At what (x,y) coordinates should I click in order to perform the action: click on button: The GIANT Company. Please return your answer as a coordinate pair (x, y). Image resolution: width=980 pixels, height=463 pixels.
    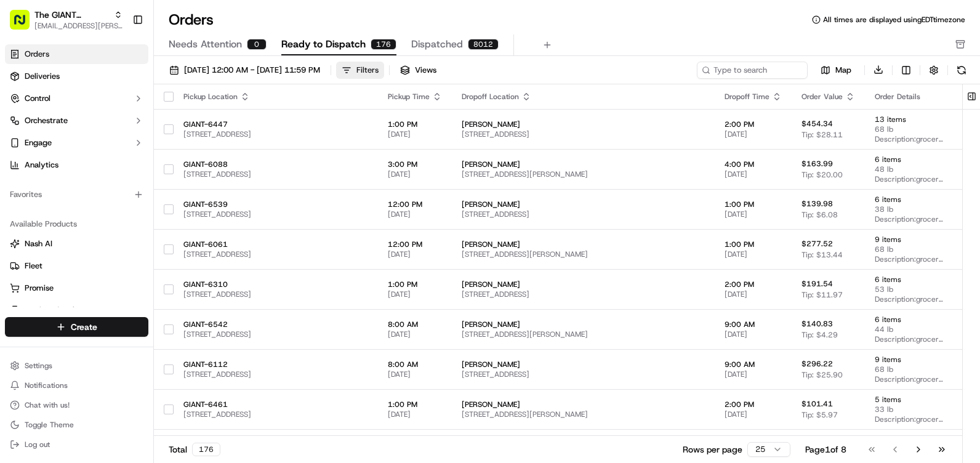
    Looking at the image, I should click on (71, 15).